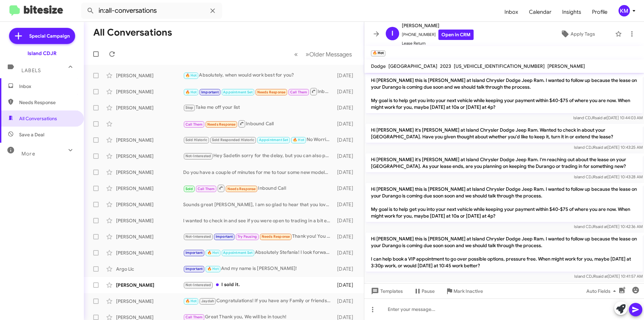  Describe the element at coordinates (438, 44) in the screenshot. I see `span: Lease Return` at that location.